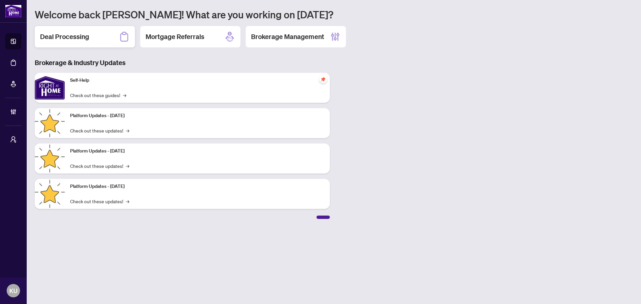 The height and width of the screenshot is (304, 641). What do you see at coordinates (13, 291) in the screenshot?
I see `span: KU` at bounding box center [13, 291].